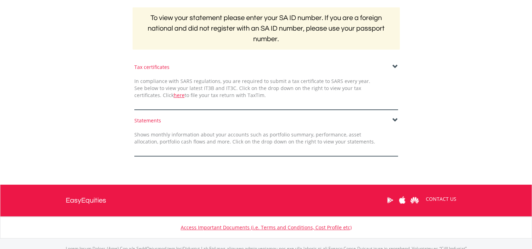 The height and width of the screenshot is (249, 532). Describe the element at coordinates (214, 95) in the screenshot. I see `span: Click to file your tax return with TaxTim.` at that location.